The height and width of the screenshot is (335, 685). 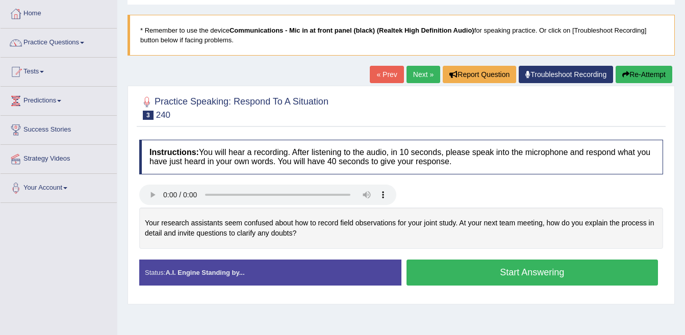 What do you see at coordinates (643, 74) in the screenshot?
I see `button: Re-Attempt` at bounding box center [643, 74].